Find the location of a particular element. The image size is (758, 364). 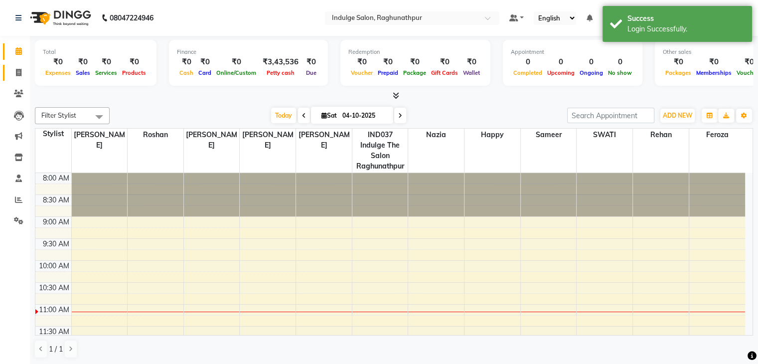

div: Success is located at coordinates (686, 18).